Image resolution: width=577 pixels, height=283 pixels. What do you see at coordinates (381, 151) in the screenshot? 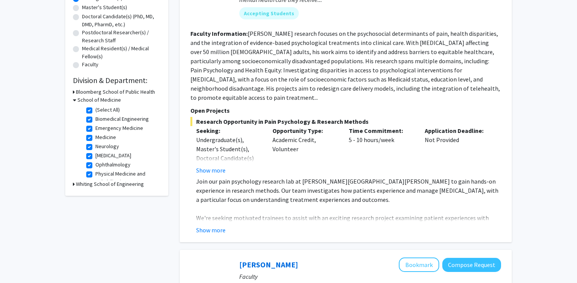
I see `div: 5 - 10 hours/week` at bounding box center [381, 151].